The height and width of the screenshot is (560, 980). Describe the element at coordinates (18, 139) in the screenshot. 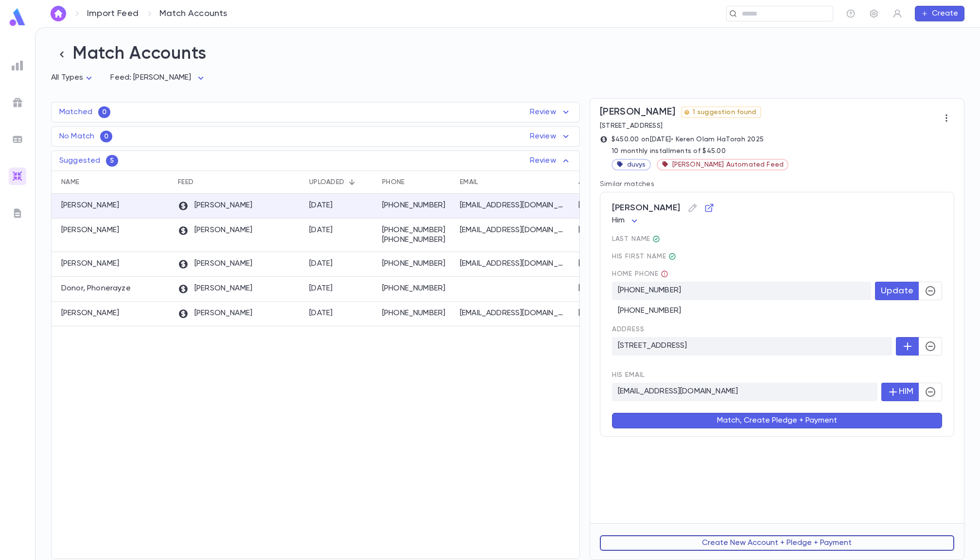

I see `img: batches_grey.339ca447c9d9533ef1741baa751efc33.svg` at that location.